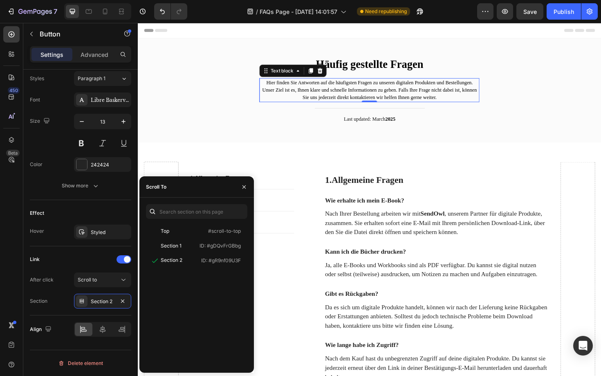  Describe the element at coordinates (110, 232) in the screenshot. I see `div: Styled` at that location.